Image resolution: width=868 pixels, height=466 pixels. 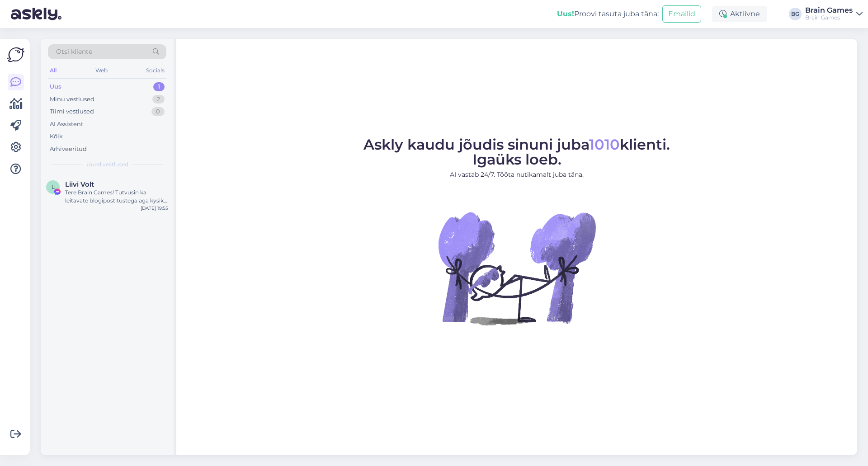 I want to click on div: Proovi tasuta juba täna:, so click(x=607, y=14).